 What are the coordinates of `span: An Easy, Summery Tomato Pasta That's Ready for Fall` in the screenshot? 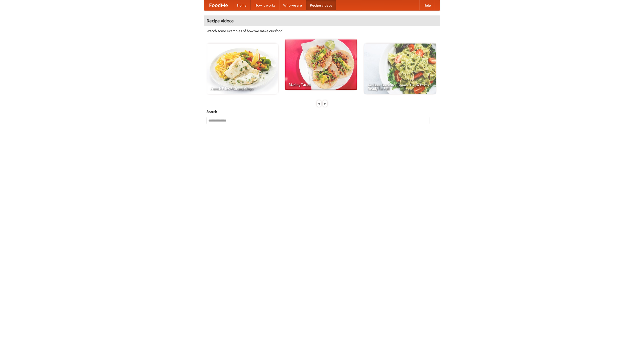 It's located at (400, 87).